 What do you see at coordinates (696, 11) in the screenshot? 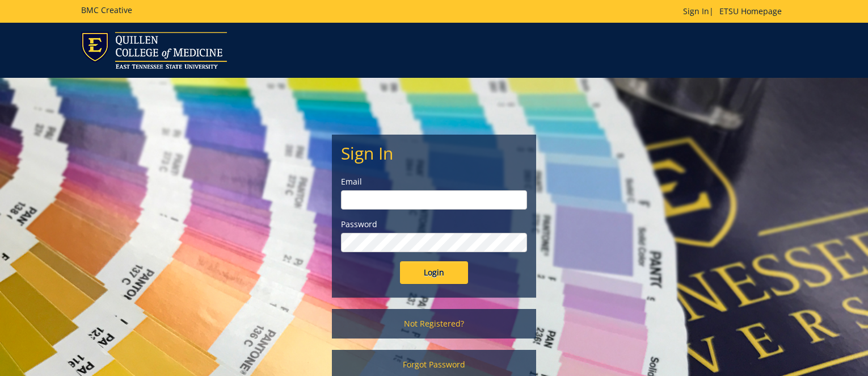
I see `a: Sign In` at bounding box center [696, 11].